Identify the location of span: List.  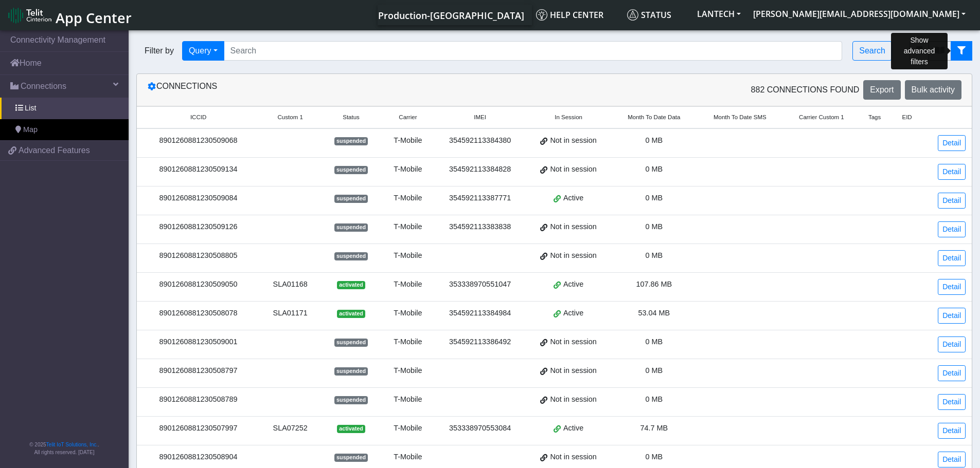
(31, 108).